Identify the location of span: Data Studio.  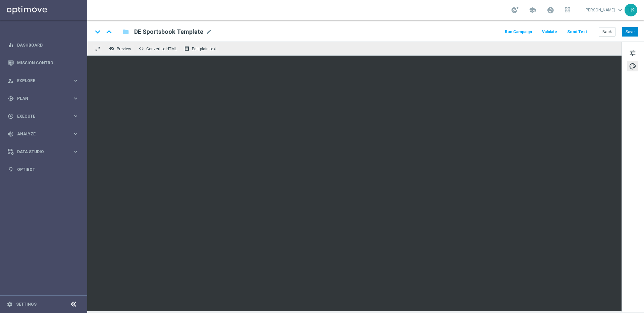
(45, 152).